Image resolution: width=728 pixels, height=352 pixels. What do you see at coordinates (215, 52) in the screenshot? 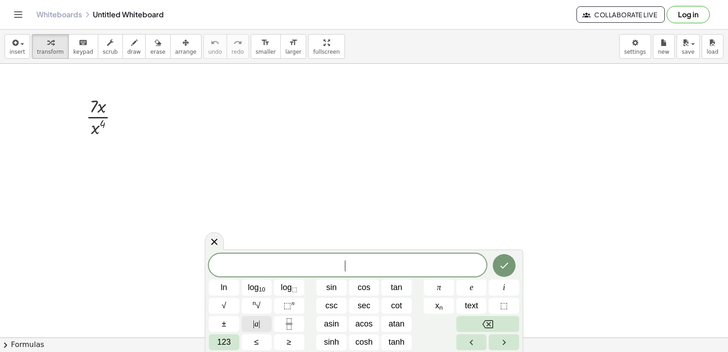
I see `span: undo` at bounding box center [215, 52].